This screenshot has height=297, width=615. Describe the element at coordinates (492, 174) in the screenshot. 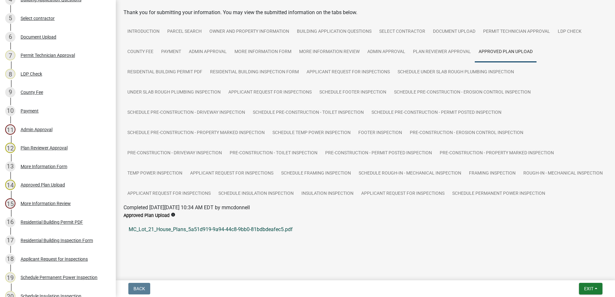

I see `a: Framing Inspection` at that location.